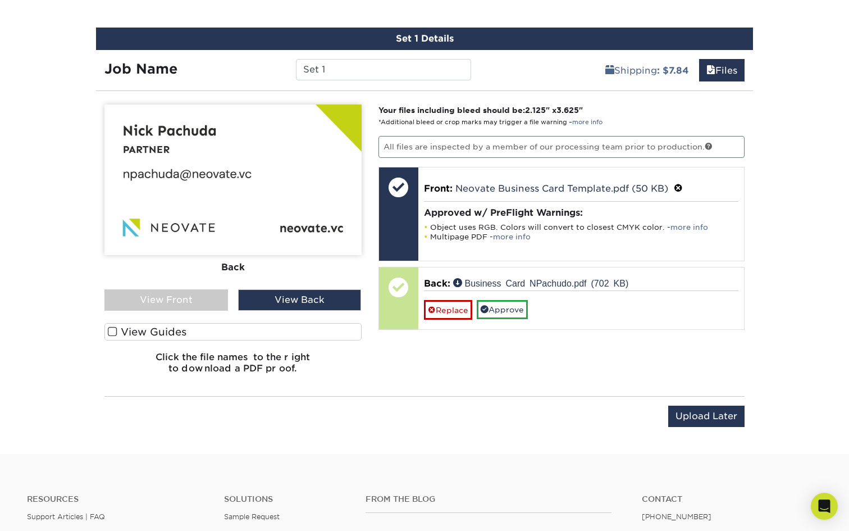 The height and width of the screenshot is (531, 849). What do you see at coordinates (233, 267) in the screenshot?
I see `div: Back` at bounding box center [233, 267].